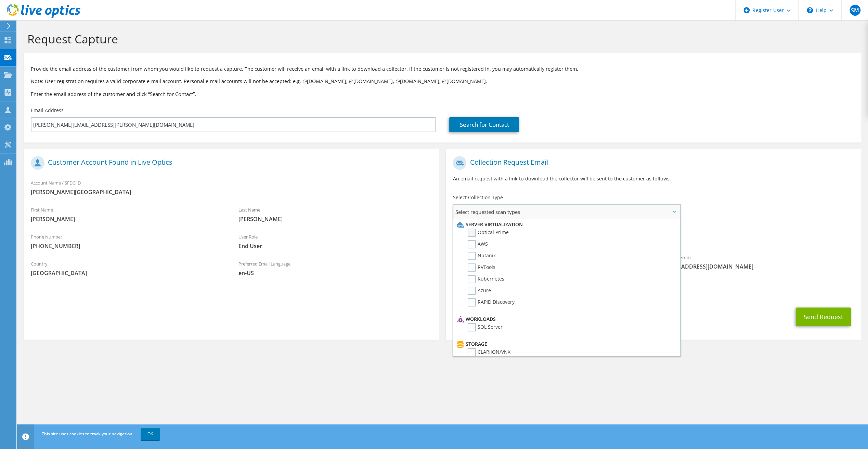 This screenshot has width=868, height=449. Describe the element at coordinates (488, 233) in the screenshot. I see `label: Optical Prime` at that location.